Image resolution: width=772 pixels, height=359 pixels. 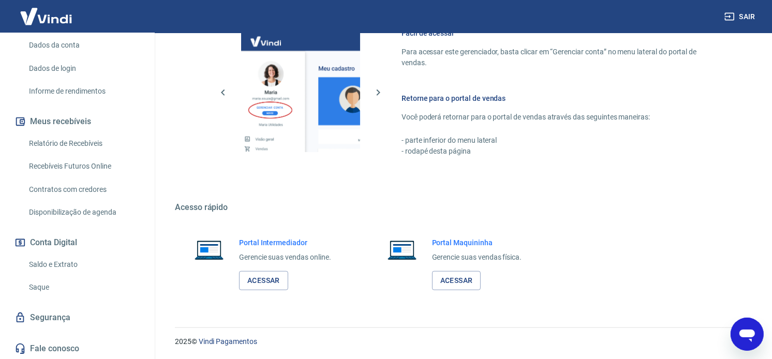 What do you see at coordinates (301, 93) in the screenshot?
I see `img: Imagem da dashboard mostrando o botão de gerenciar conta na sidebar no lado esquerdo` at bounding box center [301, 93].